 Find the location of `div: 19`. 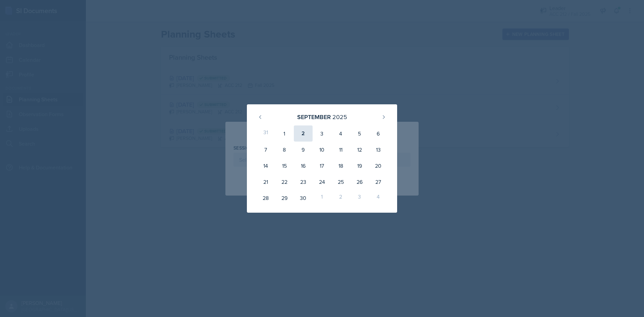

div: 19 is located at coordinates (360, 166).